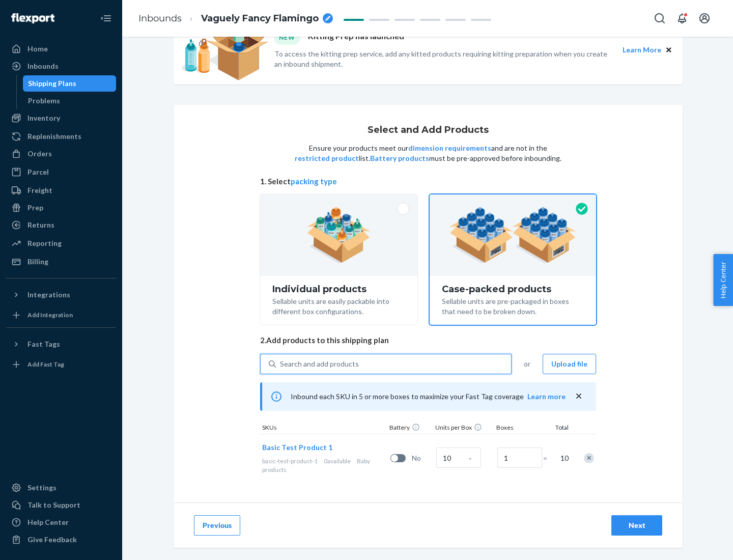 The height and width of the screenshot is (560, 733). I want to click on button: Basic Test Product 1, so click(297, 447).